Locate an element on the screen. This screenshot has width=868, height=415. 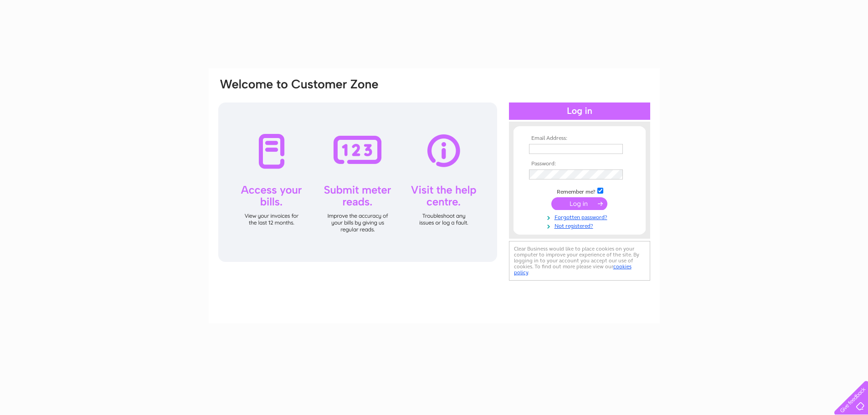
a: cookies policy is located at coordinates (573, 270).